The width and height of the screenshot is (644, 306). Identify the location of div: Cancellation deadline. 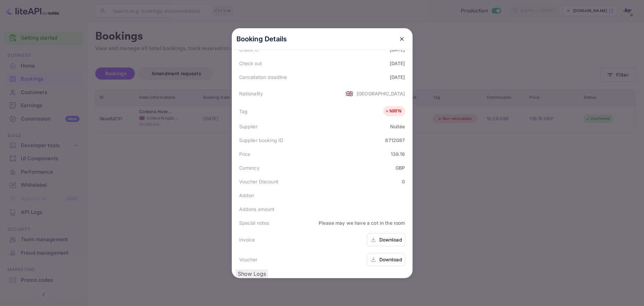
(263, 77).